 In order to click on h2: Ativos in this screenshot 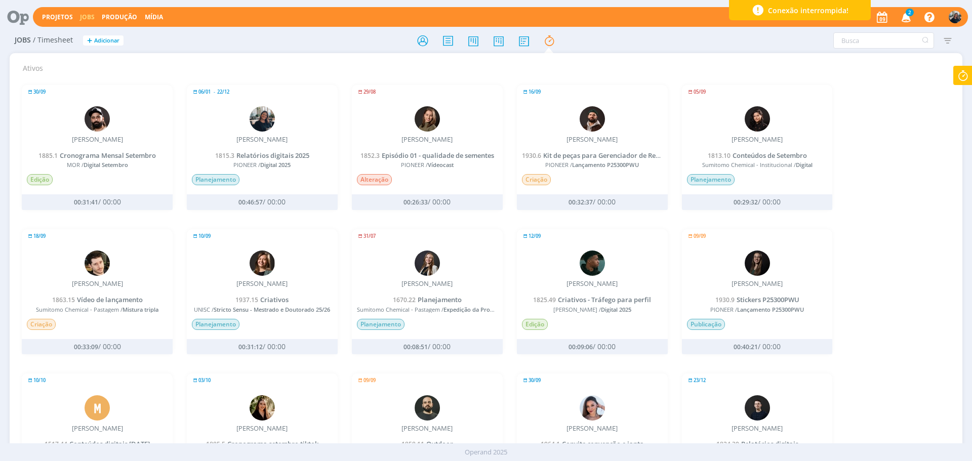, I will do `click(490, 65)`.